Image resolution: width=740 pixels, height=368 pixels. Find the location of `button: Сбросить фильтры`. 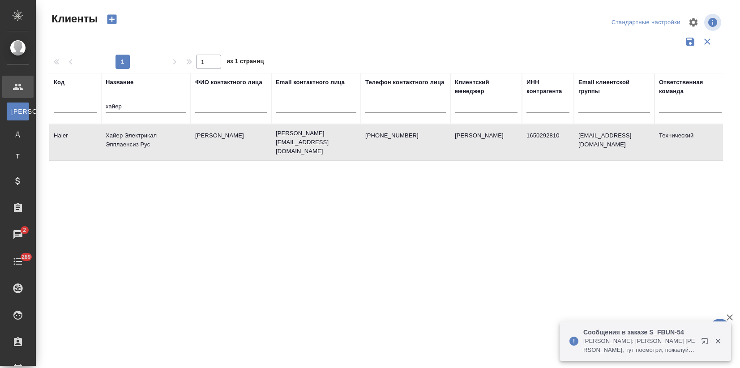

button: Сбросить фильтры is located at coordinates (708, 42).